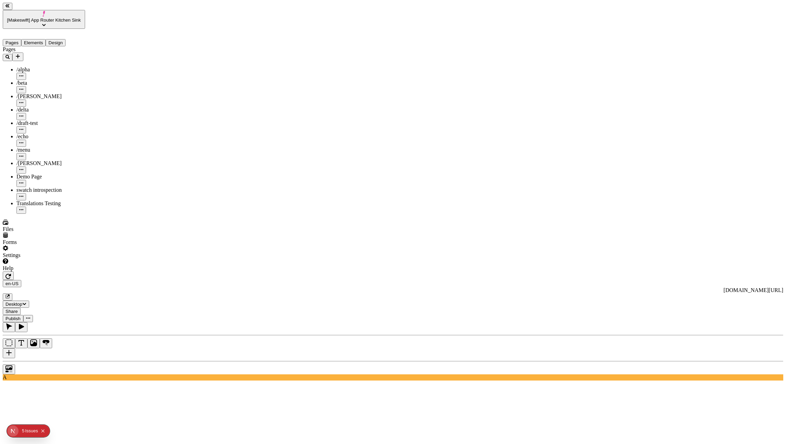  I want to click on div: /alpha, so click(51, 70).